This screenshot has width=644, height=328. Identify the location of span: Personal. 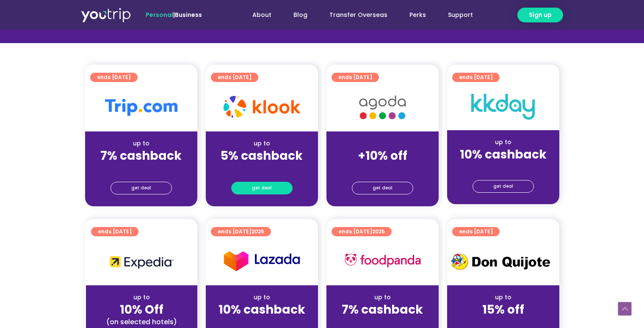
(159, 15).